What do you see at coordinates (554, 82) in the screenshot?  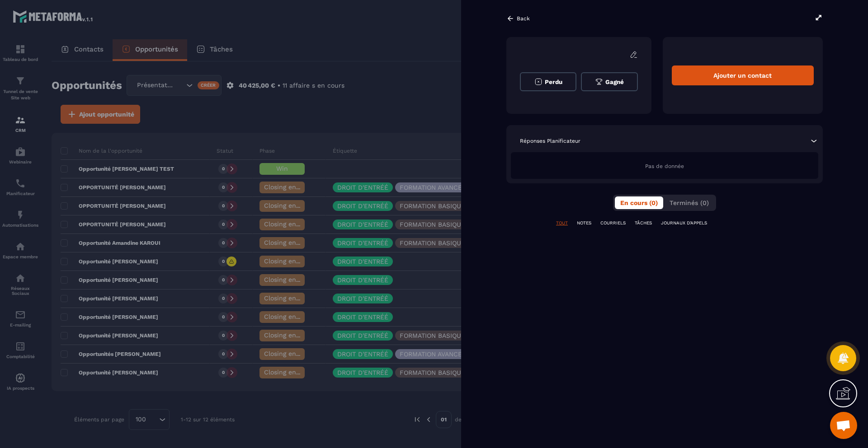 I see `span: Perdu` at bounding box center [554, 82].